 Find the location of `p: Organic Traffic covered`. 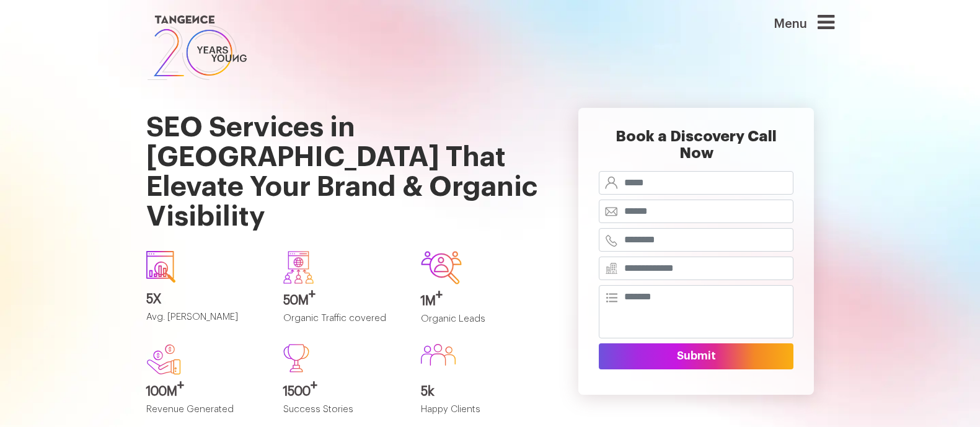

p: Organic Traffic covered is located at coordinates (343, 323).